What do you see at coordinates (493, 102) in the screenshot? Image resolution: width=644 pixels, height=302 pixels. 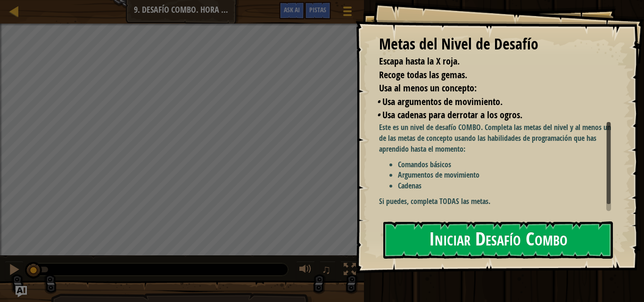 I see `li: Usa argumentos de movimiento.` at bounding box center [493, 102].